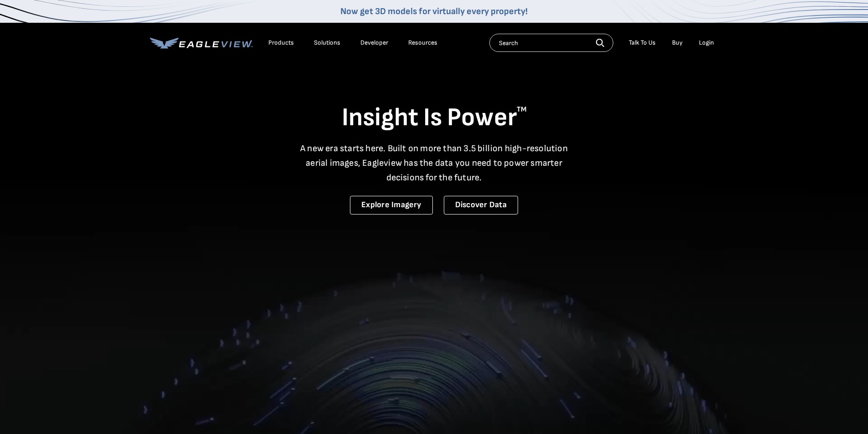  I want to click on a: Discover Data, so click(480, 205).